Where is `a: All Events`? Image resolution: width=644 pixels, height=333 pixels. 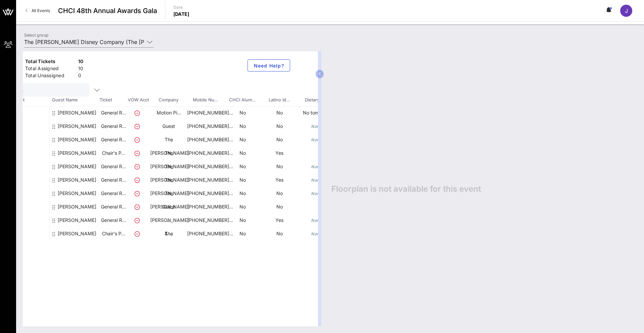 a: All Events is located at coordinates (37, 11).